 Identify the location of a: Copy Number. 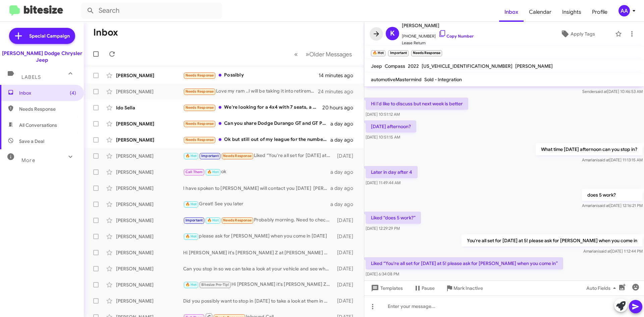
(456, 36).